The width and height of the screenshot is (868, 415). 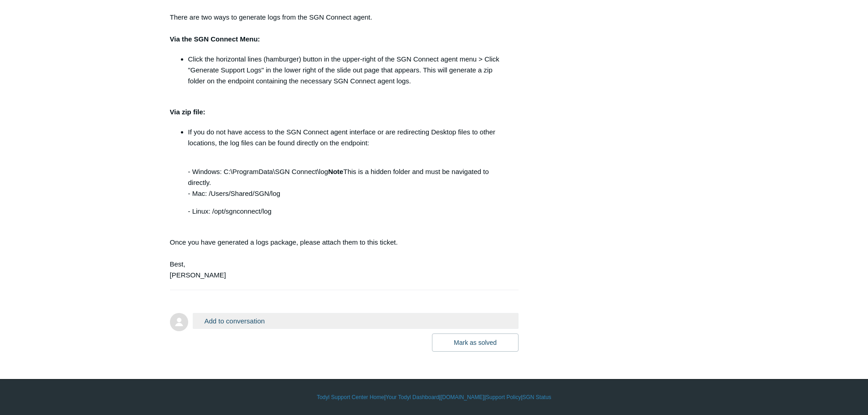 I want to click on a: Todyl Support Center Home, so click(x=351, y=397).